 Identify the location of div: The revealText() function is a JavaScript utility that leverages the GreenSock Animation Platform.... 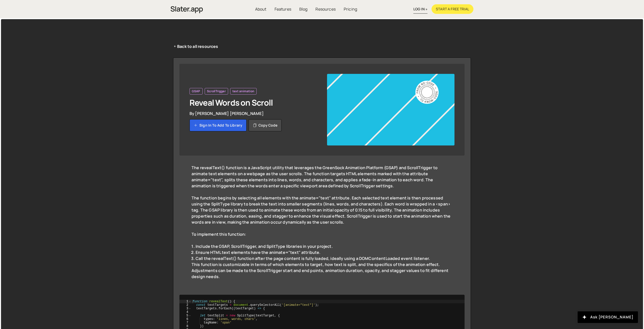
(322, 177).